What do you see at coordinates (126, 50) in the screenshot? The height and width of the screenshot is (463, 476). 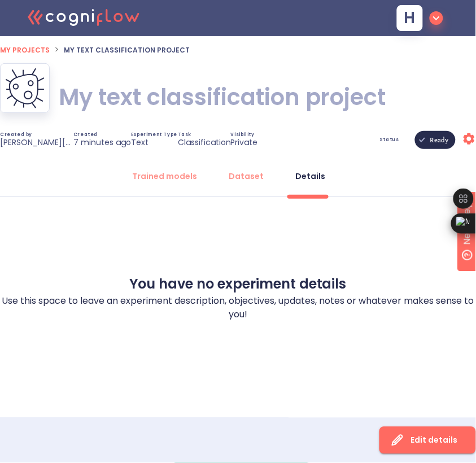 I see `span: My text classification project` at bounding box center [126, 50].